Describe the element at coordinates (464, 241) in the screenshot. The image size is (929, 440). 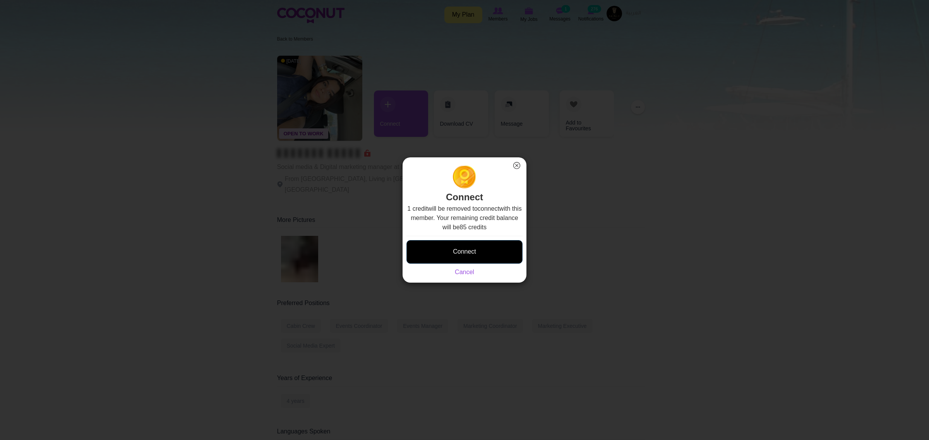
I see `div: will be removed to with this member. Your remaining credit balance will be` at that location.